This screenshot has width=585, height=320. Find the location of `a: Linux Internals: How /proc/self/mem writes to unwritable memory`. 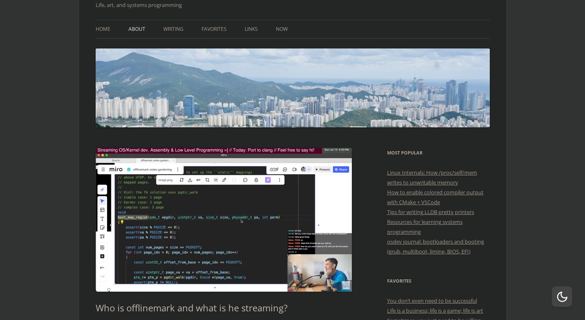

a: Linux Internals: How /proc/self/mem writes to unwritable memory is located at coordinates (432, 177).